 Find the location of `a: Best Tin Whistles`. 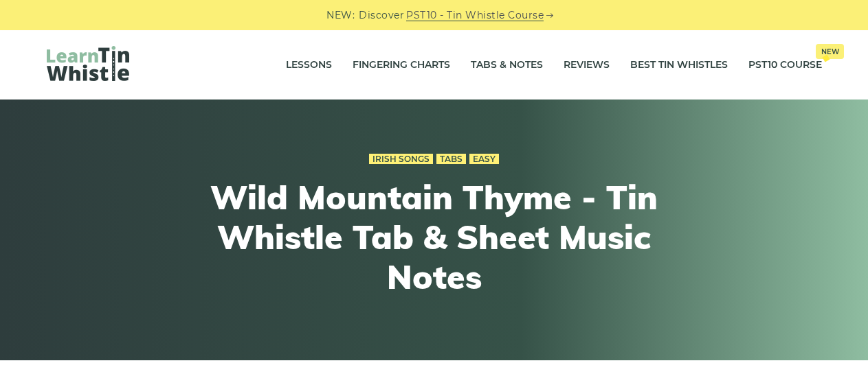

a: Best Tin Whistles is located at coordinates (679, 65).